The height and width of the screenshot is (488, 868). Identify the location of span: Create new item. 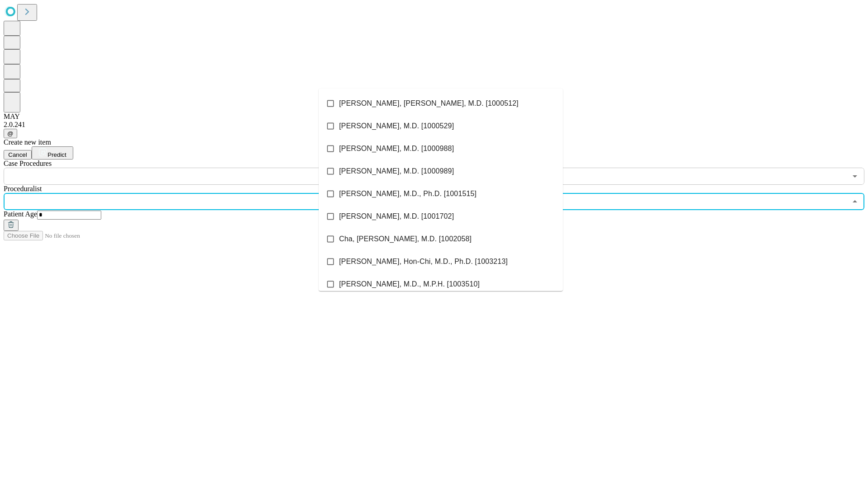
(27, 142).